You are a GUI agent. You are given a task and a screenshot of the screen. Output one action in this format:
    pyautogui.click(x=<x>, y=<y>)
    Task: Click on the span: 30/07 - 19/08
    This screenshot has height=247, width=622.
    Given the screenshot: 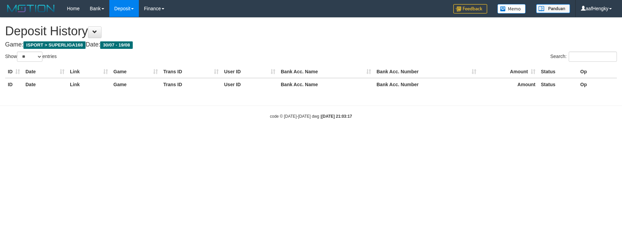 What is the action you would take?
    pyautogui.click(x=116, y=45)
    